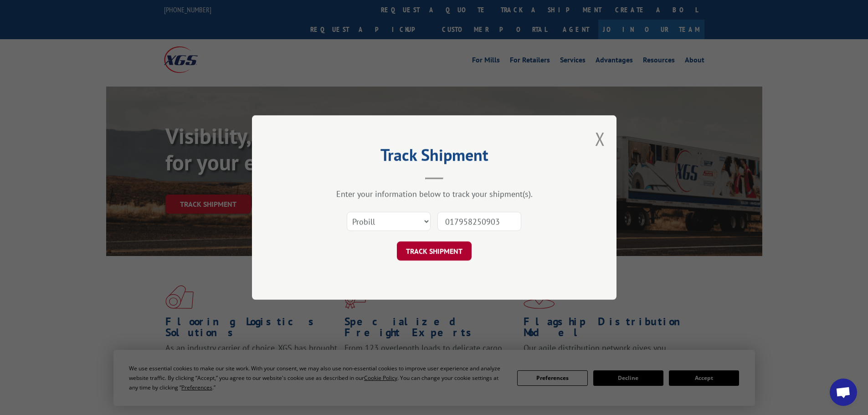  What do you see at coordinates (479, 221) in the screenshot?
I see `input: Number(s)` at bounding box center [479, 221].